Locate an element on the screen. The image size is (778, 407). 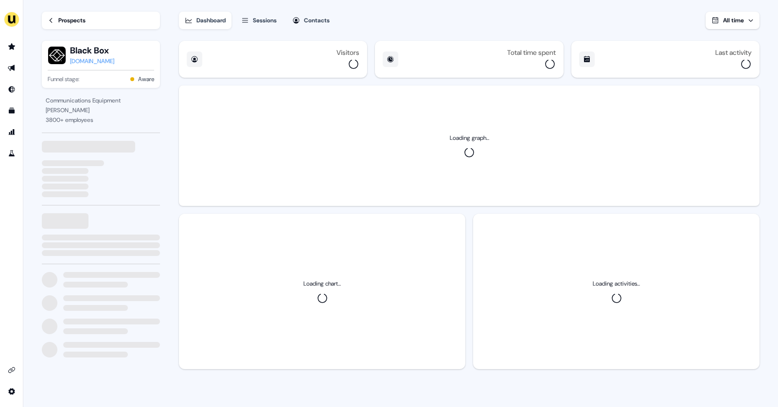
div: Total time spent is located at coordinates (531, 52).